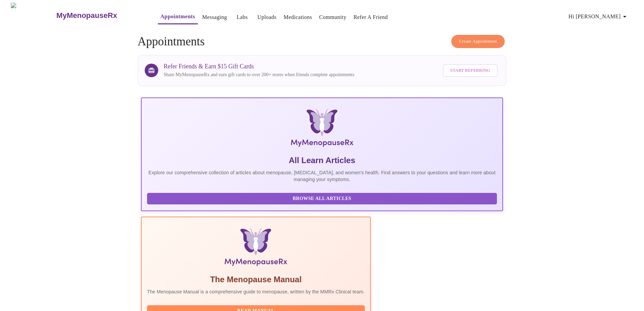 The image size is (644, 311). Describe the element at coordinates (178, 17) in the screenshot. I see `button: Appointments` at that location.